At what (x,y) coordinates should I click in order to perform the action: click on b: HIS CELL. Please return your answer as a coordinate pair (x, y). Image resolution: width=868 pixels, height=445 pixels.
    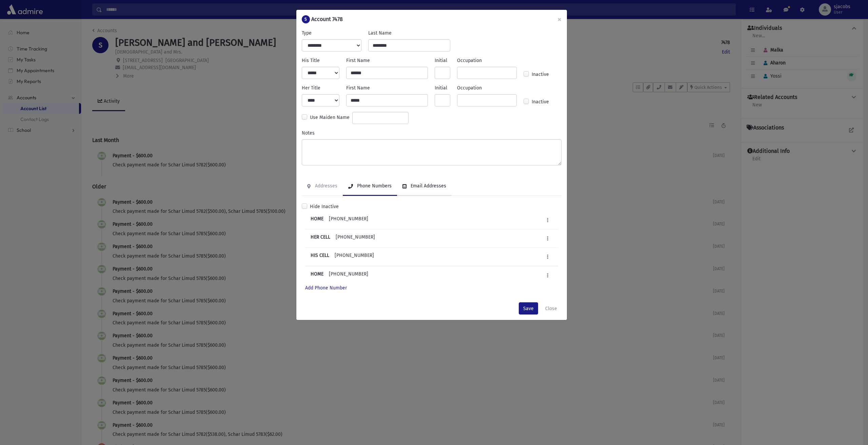
    Looking at the image, I should click on (320, 255).